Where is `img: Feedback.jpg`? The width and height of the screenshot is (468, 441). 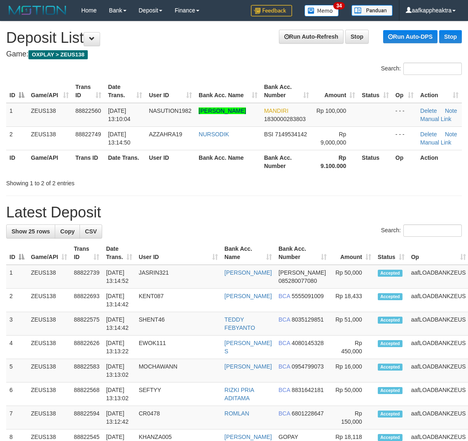 img: Feedback.jpg is located at coordinates (271, 11).